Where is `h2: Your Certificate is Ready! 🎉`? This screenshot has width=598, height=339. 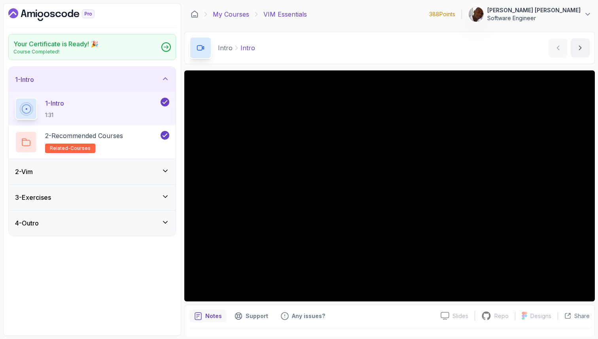
h2: Your Certificate is Ready! 🎉 is located at coordinates (56, 44).